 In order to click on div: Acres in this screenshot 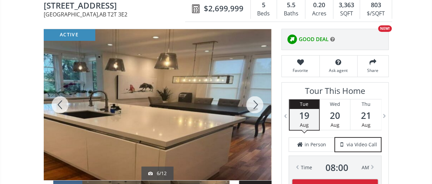, I will do `click(319, 14)`.